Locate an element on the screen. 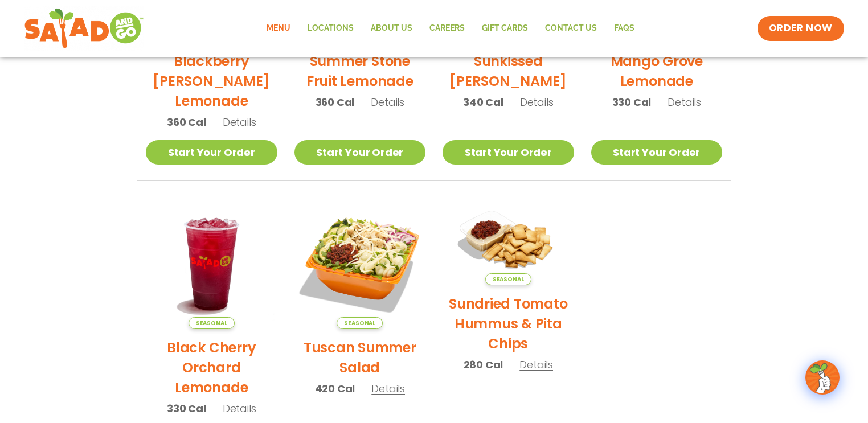 This screenshot has width=868, height=423. span: 340 Cal is located at coordinates (483, 102).